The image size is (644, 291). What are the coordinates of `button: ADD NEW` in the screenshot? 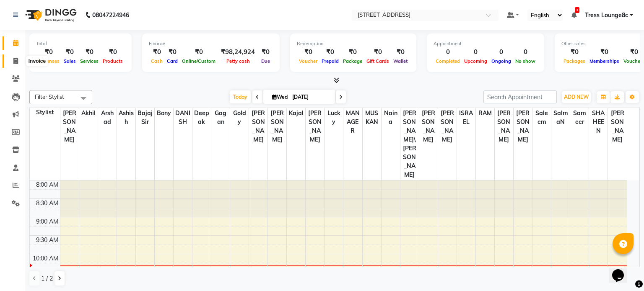 It's located at (576, 97).